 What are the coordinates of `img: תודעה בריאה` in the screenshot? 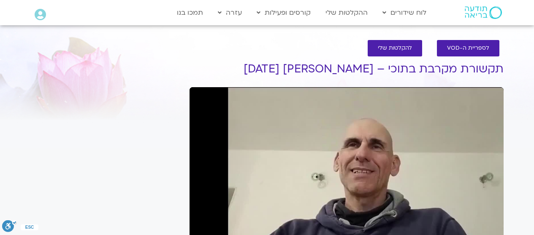 It's located at (483, 13).